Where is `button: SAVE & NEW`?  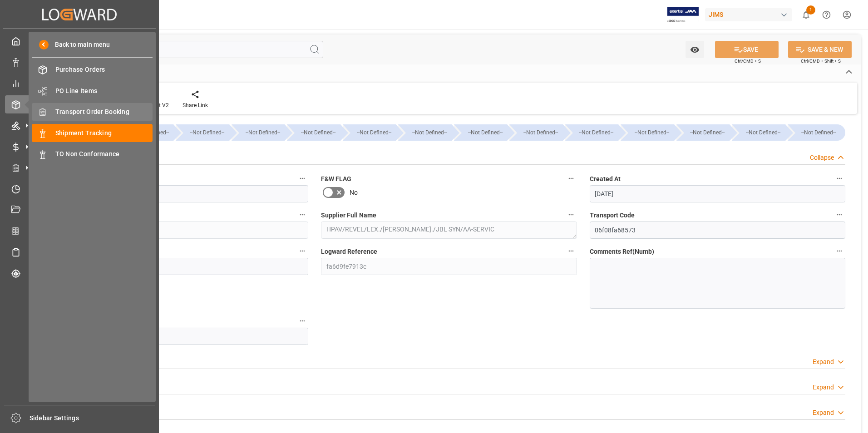 button: SAVE & NEW is located at coordinates (820, 50).